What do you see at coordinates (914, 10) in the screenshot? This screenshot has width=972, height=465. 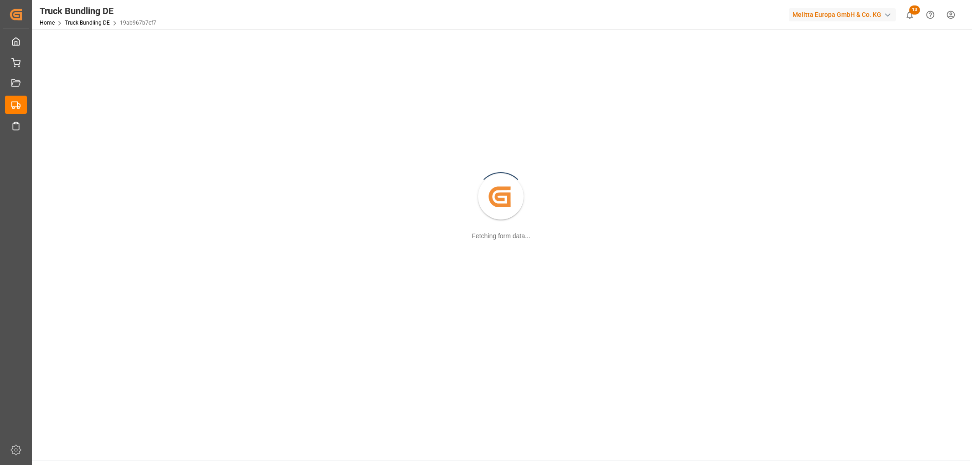 I see `span: 13` at bounding box center [914, 10].